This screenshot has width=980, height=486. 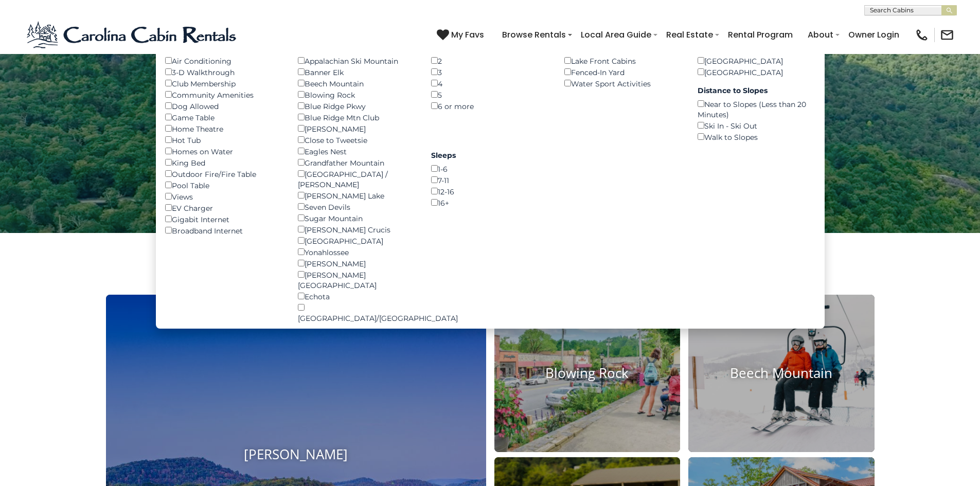 What do you see at coordinates (756, 137) in the screenshot?
I see `div: Walk to Slopes` at bounding box center [756, 137].